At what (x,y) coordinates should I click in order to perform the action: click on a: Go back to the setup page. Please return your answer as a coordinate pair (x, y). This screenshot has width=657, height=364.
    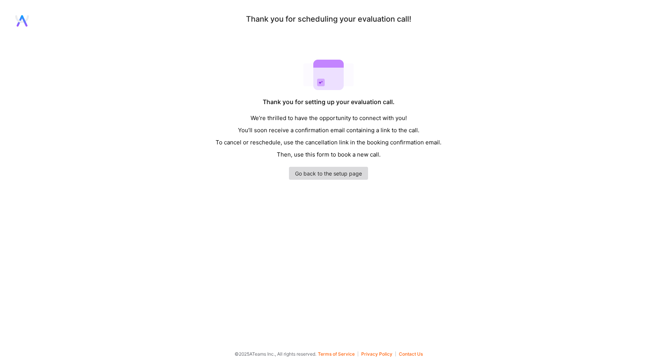
    Looking at the image, I should click on (328, 173).